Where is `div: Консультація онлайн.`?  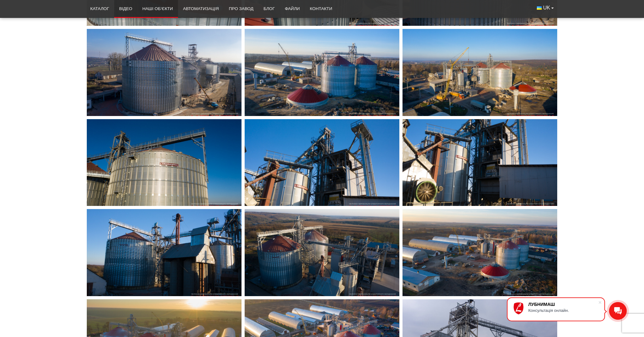
div: Консультація онлайн. is located at coordinates (563, 310).